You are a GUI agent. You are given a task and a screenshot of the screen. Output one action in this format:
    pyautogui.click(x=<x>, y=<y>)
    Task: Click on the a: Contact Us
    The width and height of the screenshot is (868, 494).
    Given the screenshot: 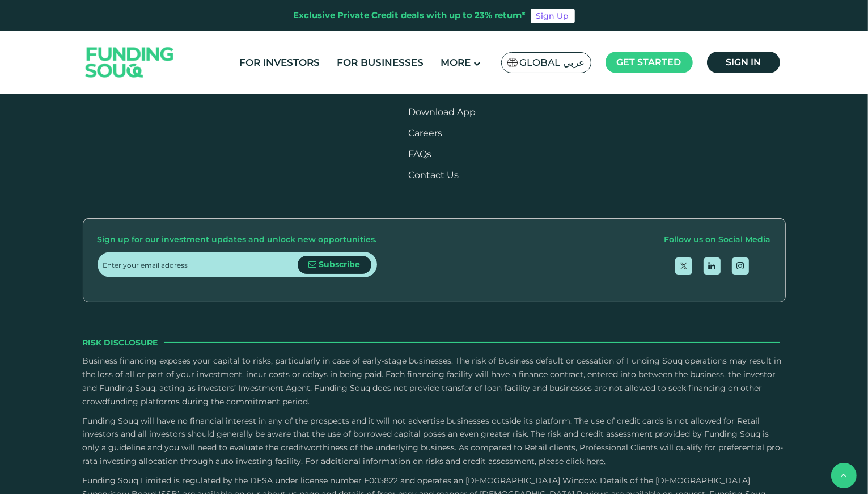 What is the action you would take?
    pyautogui.click(x=433, y=175)
    